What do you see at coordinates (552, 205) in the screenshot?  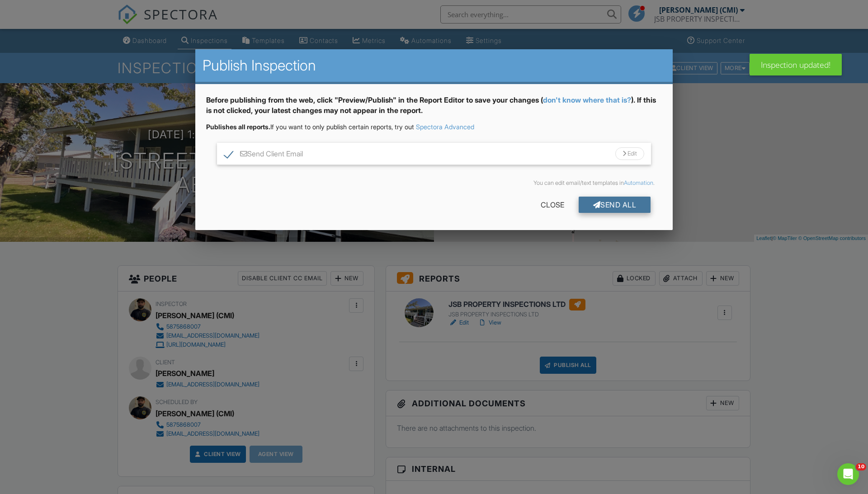 I see `div: Close` at bounding box center [552, 205].